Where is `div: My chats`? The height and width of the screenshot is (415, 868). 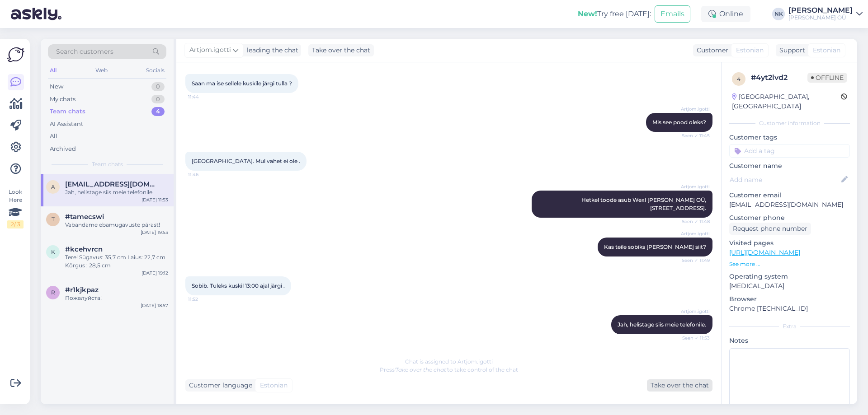 div: My chats is located at coordinates (62, 99).